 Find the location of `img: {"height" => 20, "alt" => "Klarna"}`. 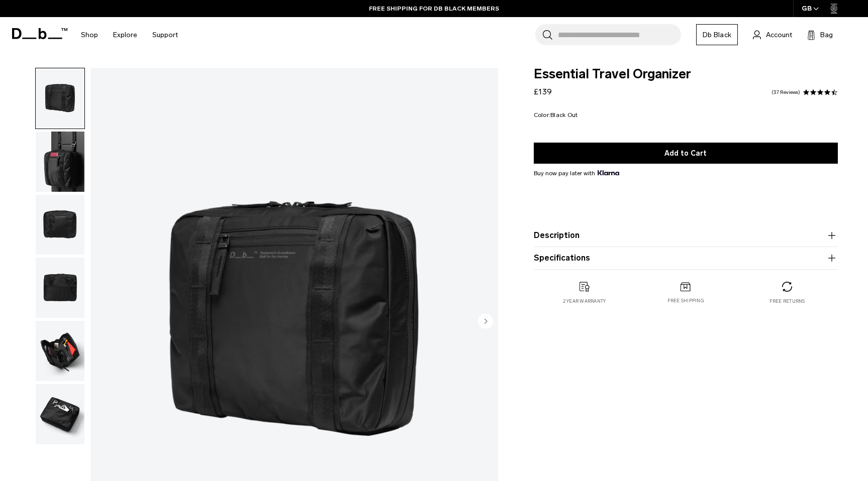

img: {"height" => 20, "alt" => "Klarna"} is located at coordinates (608, 173).